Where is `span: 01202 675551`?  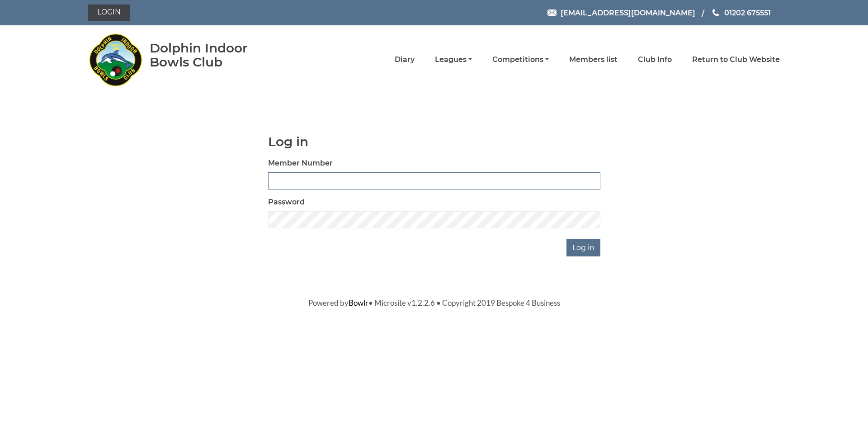
span: 01202 675551 is located at coordinates (747, 13).